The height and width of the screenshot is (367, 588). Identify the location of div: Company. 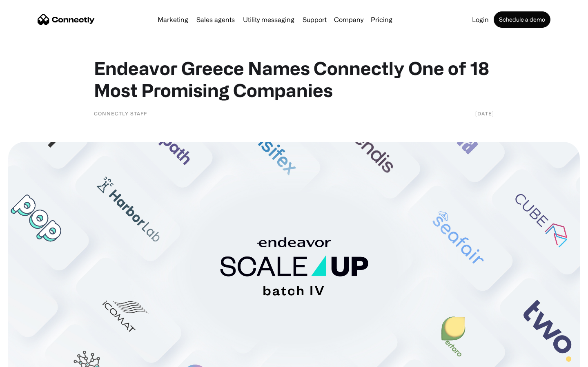
(349, 19).